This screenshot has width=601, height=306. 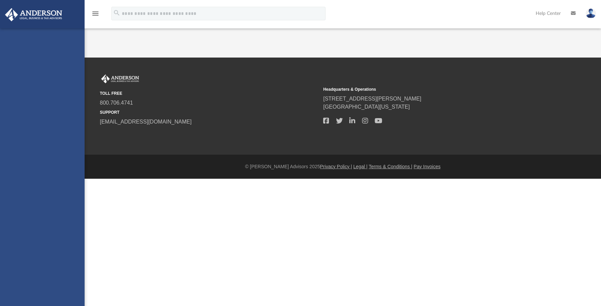 What do you see at coordinates (591, 13) in the screenshot?
I see `img: User Pic` at bounding box center [591, 13].